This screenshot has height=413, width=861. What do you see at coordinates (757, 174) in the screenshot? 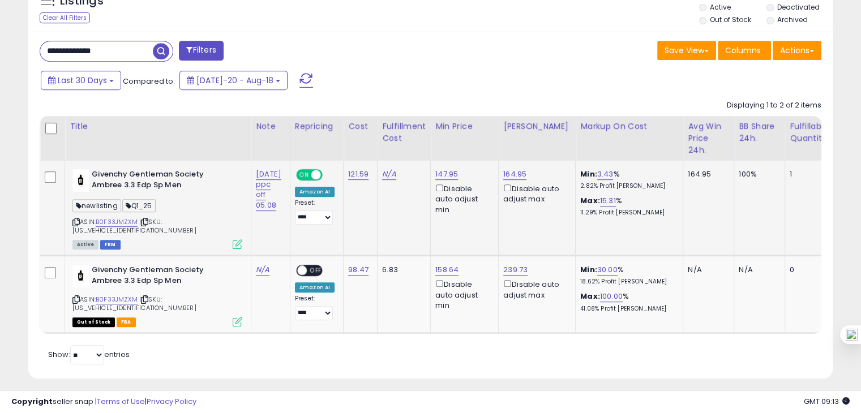
I see `div: 100%` at bounding box center [757, 174].